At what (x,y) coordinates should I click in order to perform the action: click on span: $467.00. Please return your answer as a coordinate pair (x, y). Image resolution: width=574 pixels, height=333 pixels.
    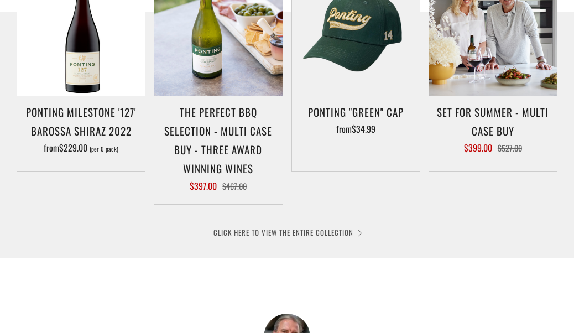
    Looking at the image, I should click on (235, 186).